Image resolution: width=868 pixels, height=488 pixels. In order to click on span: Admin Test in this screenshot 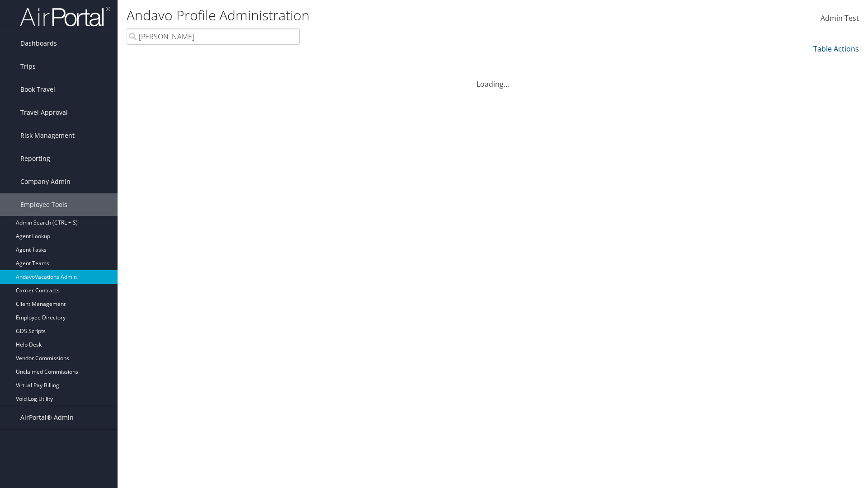, I will do `click(840, 18)`.